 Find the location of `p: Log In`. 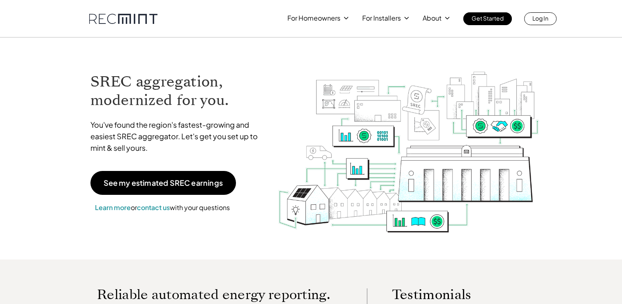

p: Log In is located at coordinates (540, 18).